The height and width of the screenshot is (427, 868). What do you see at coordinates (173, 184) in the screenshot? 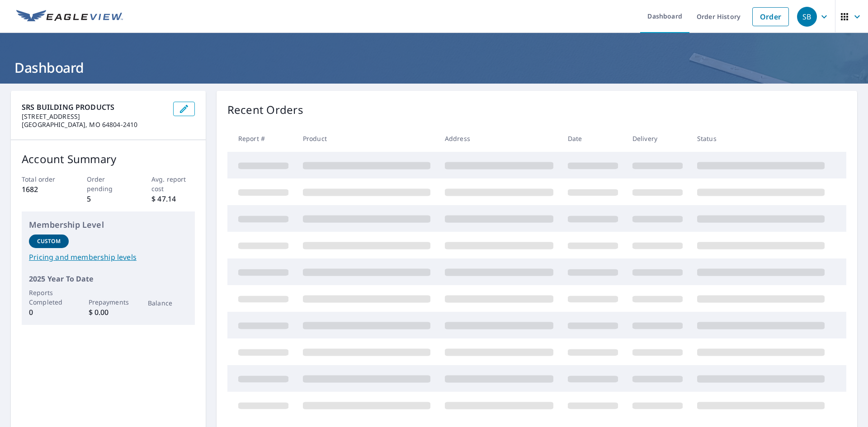
I see `p: Avg. report cost` at bounding box center [173, 184].